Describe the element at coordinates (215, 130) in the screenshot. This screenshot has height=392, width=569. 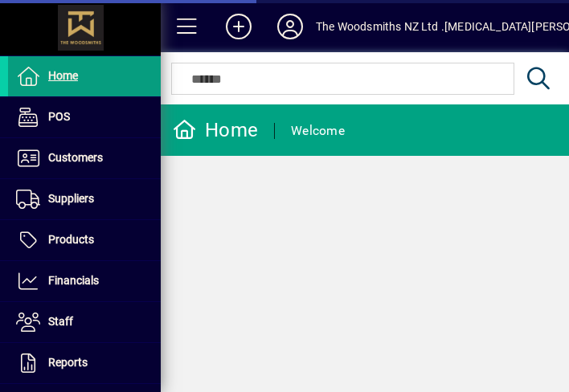
I see `div: Home` at that location.